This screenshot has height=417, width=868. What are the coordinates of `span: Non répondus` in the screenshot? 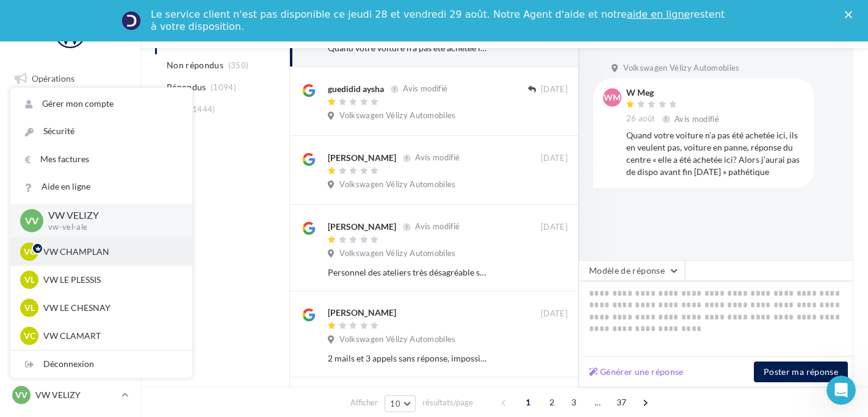 It's located at (195, 66).